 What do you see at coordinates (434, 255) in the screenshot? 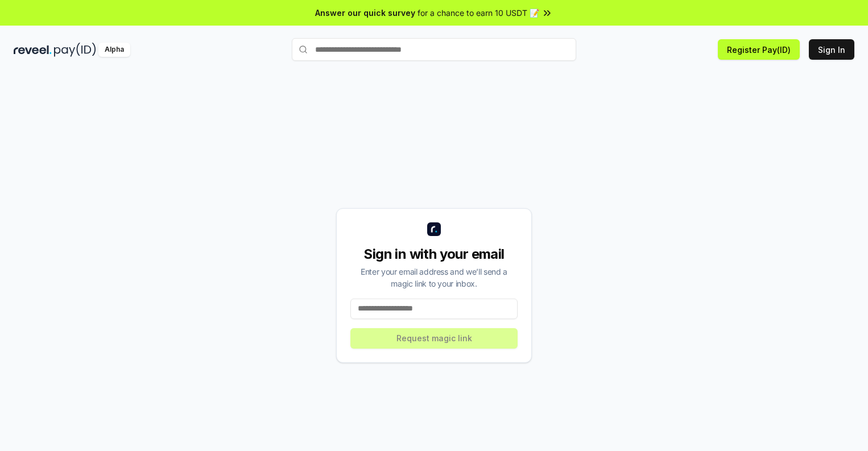
I see `div: Sign in with your email` at bounding box center [434, 255].